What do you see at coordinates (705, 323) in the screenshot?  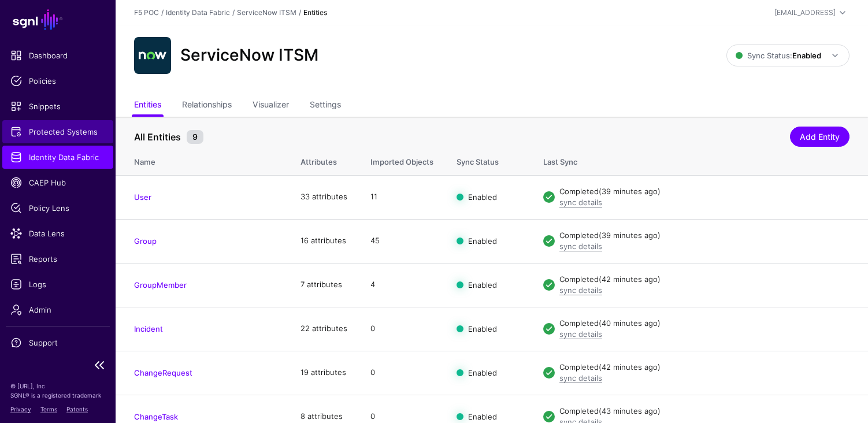 I see `div: Completed (40 minutes ago)` at bounding box center [705, 323].